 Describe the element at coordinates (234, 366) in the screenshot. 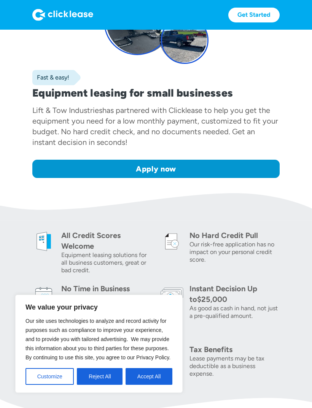

I see `div: Lease payments may be tax deductible as a business expense.` at that location.